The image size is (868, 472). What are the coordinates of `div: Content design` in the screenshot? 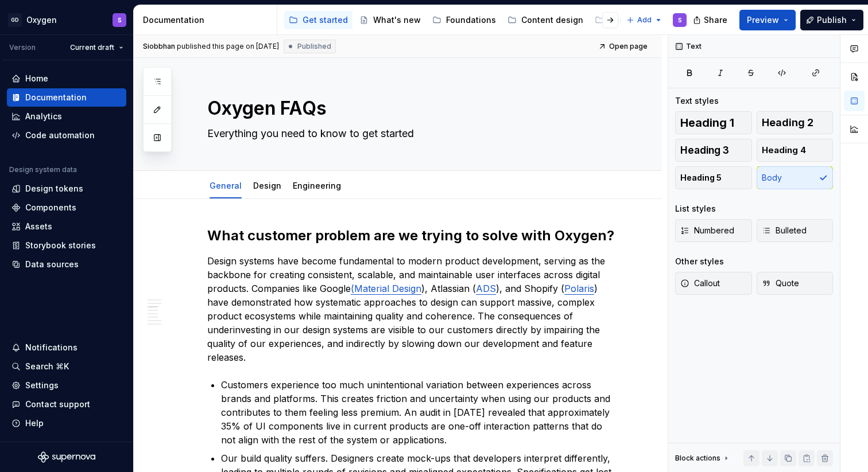 It's located at (553, 20).